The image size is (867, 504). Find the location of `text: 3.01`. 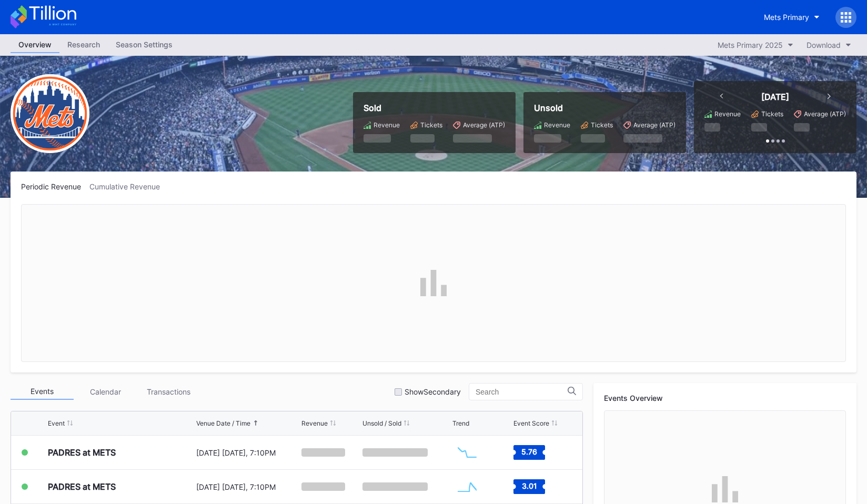

text: 3.01 is located at coordinates (529, 485).